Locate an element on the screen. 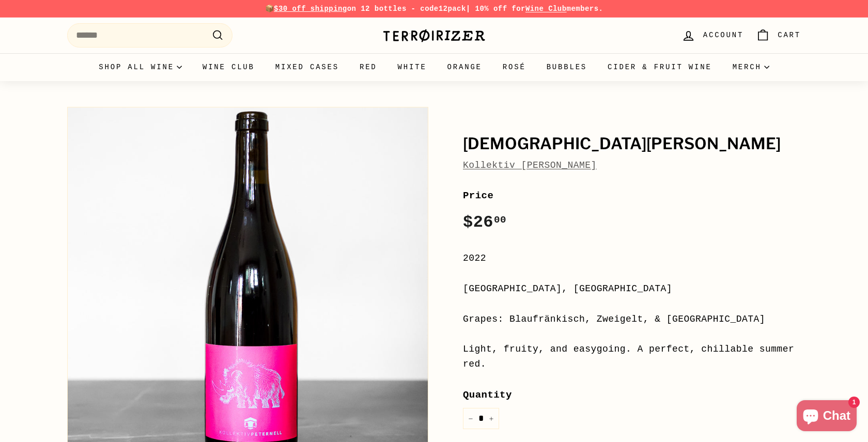  sup: 00 is located at coordinates (500, 220).